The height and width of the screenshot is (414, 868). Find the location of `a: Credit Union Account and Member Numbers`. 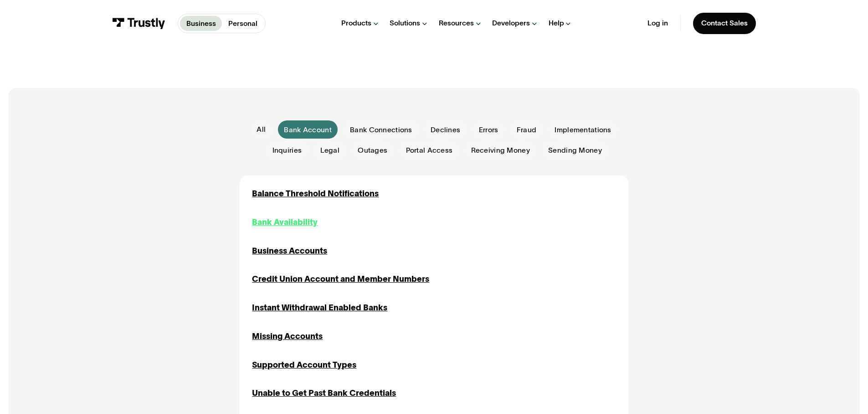

a: Credit Union Account and Member Numbers is located at coordinates (340, 280).